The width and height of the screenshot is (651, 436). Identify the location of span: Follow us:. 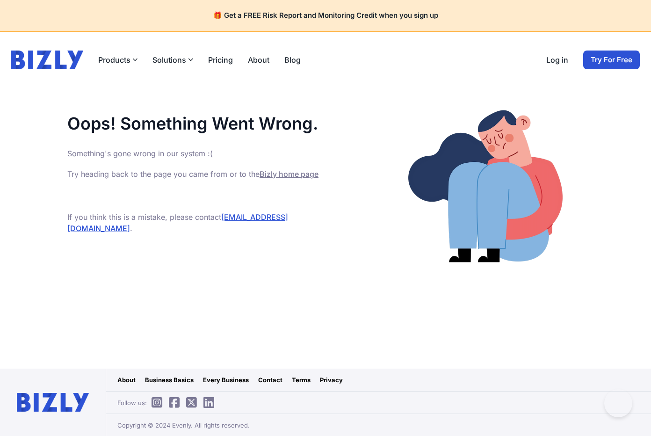
(168, 402).